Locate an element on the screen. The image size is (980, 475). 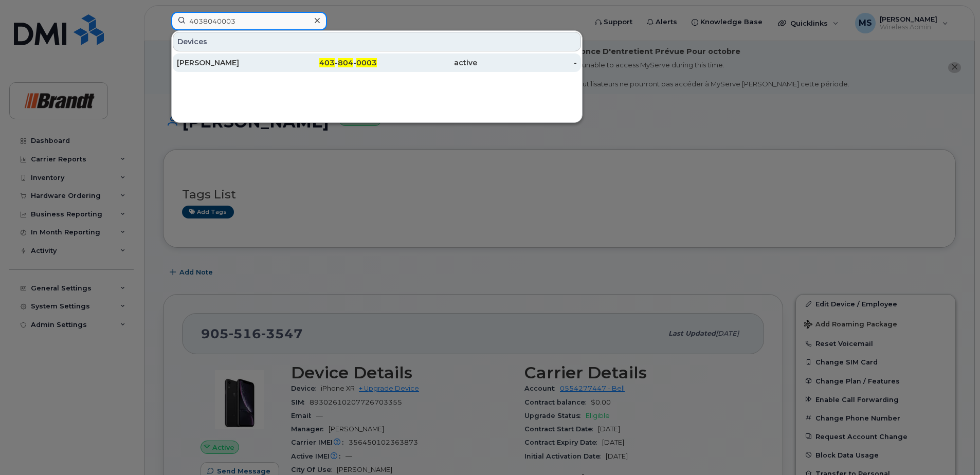
span: 0003 is located at coordinates (366, 63).